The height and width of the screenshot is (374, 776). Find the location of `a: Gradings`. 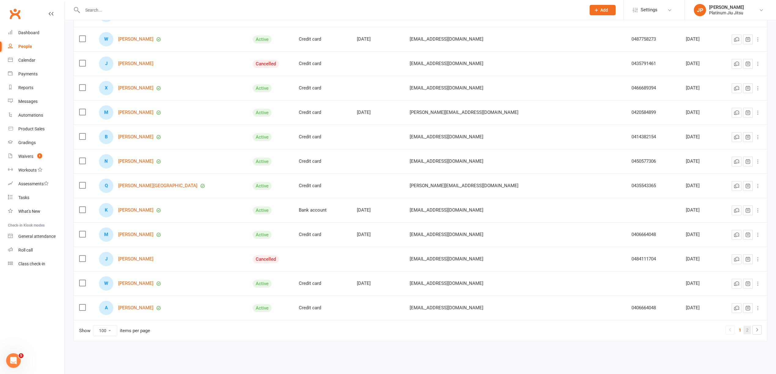

a: Gradings is located at coordinates (36, 143).